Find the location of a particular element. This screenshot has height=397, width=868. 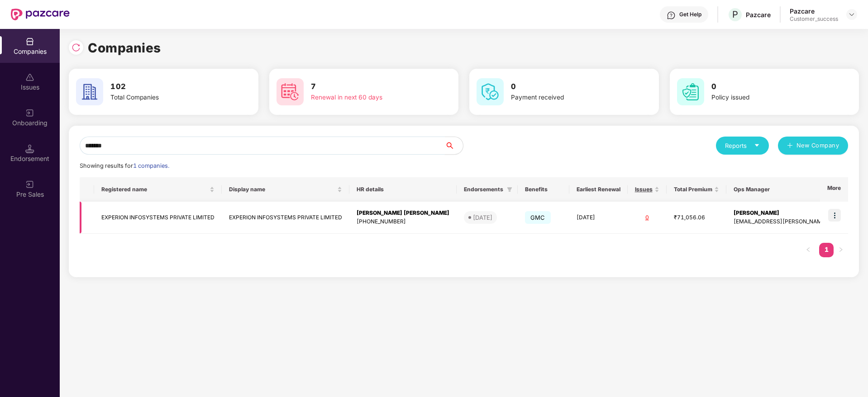

div: Reports is located at coordinates (742, 146).